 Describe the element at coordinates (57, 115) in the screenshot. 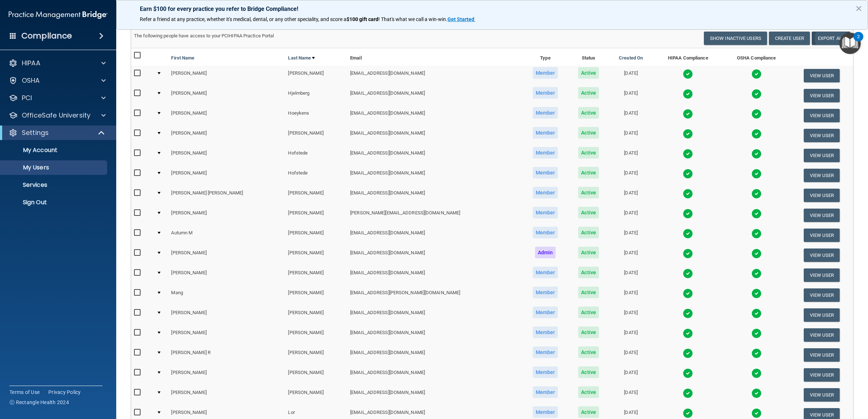

I see `a: OfficeSafe University` at that location.